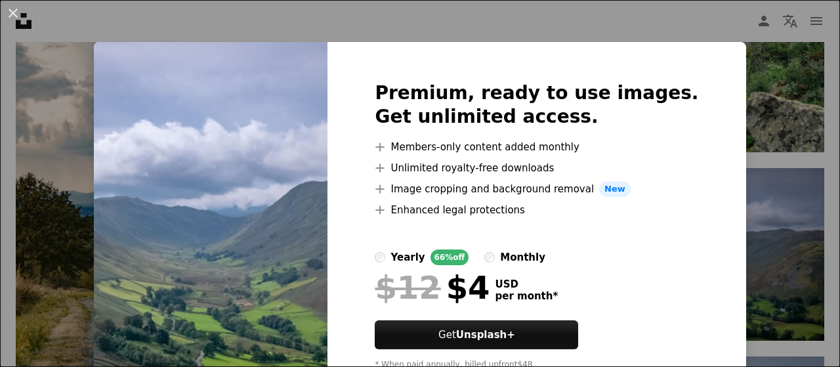 The image size is (840, 367). I want to click on input: monthly, so click(489, 257).